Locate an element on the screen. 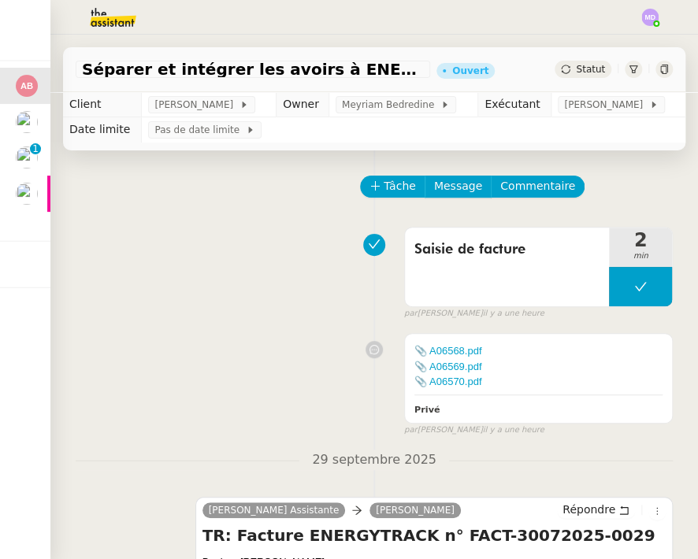  a: 📎 A06570.pdf is located at coordinates (448, 381).